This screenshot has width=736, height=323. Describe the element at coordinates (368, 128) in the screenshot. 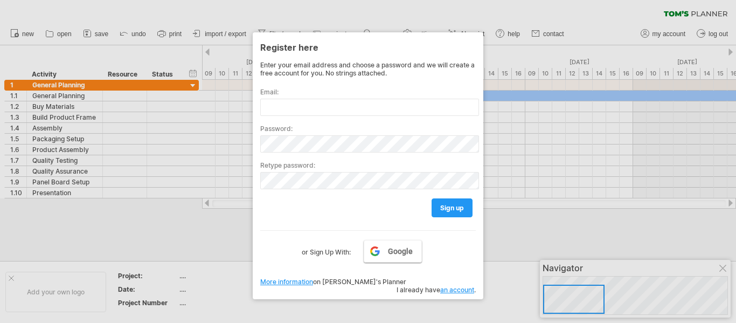

I see `label: Password:` at that location.